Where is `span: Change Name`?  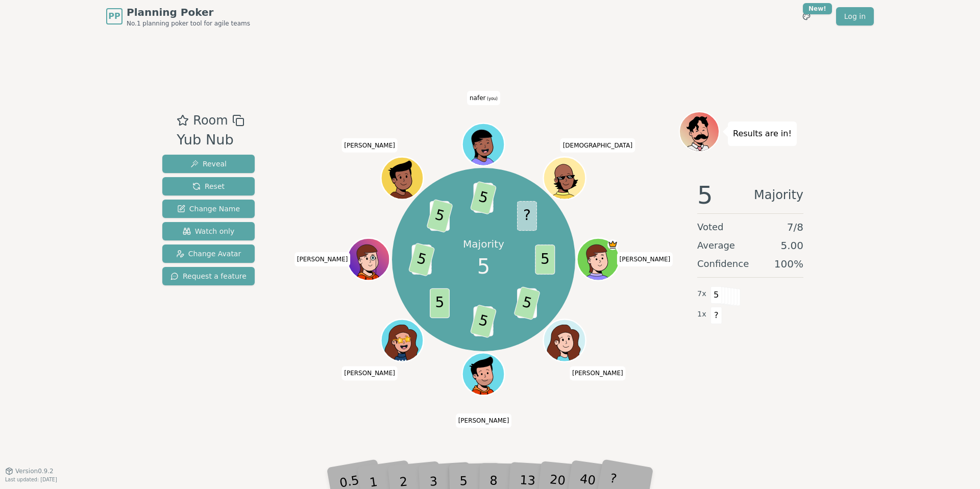
span: Change Name is located at coordinates (208, 209).